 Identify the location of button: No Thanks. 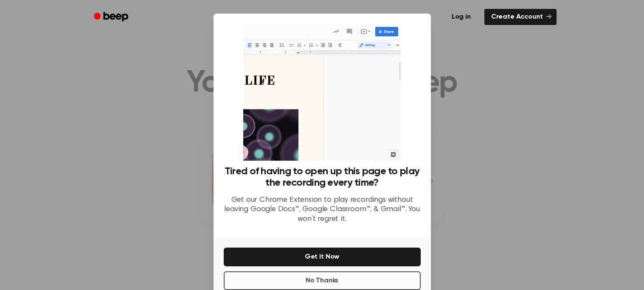
(322, 281).